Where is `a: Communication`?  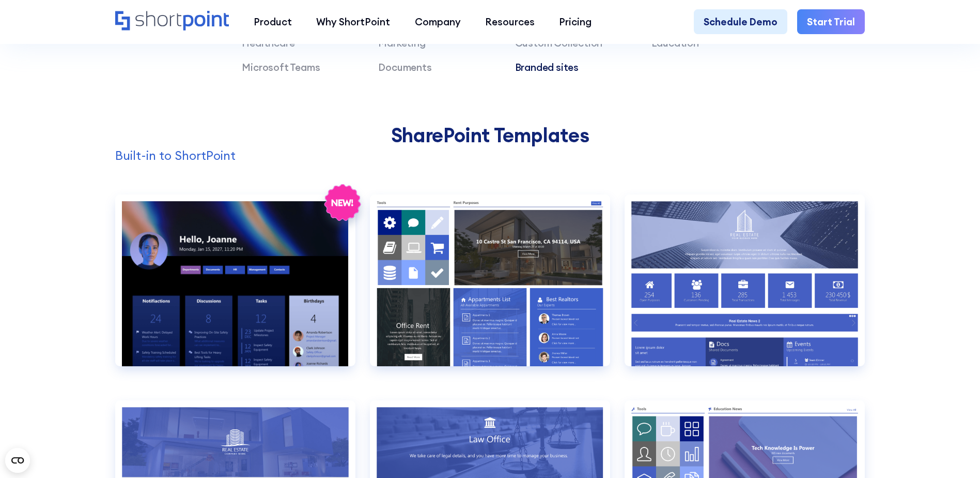
a: Communication is located at coordinates (235, 290).